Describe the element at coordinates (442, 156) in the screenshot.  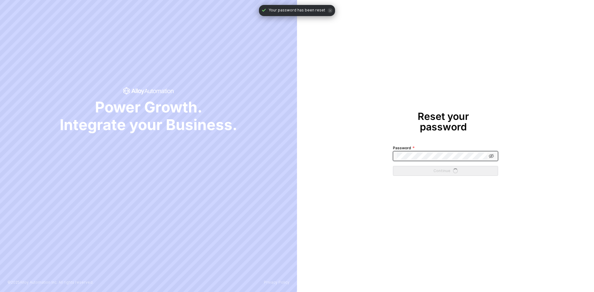
I see `input: Password` at that location.